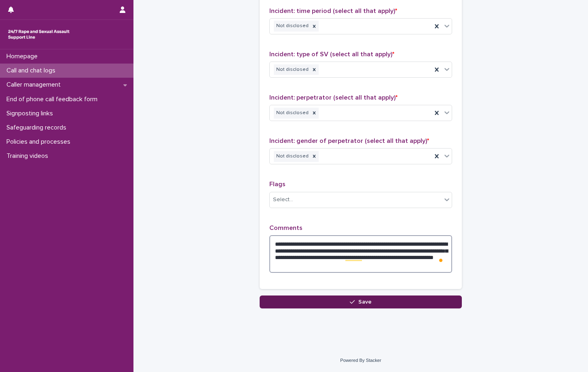  I want to click on button: Save, so click(361, 303).